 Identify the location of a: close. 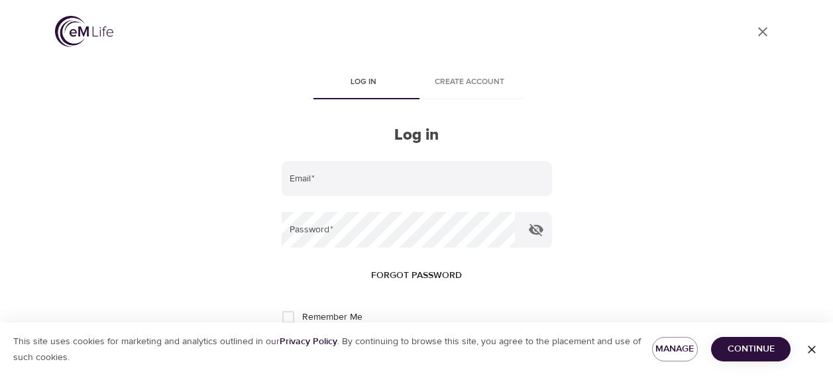
(762, 32).